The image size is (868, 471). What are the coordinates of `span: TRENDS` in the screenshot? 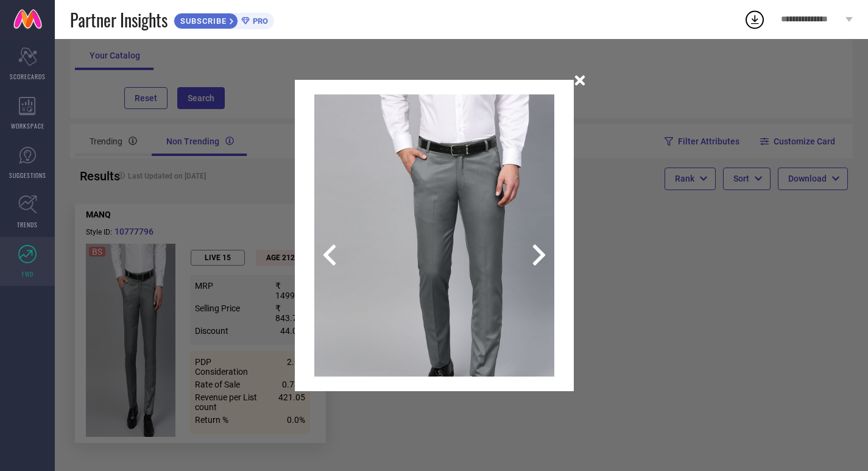 It's located at (28, 224).